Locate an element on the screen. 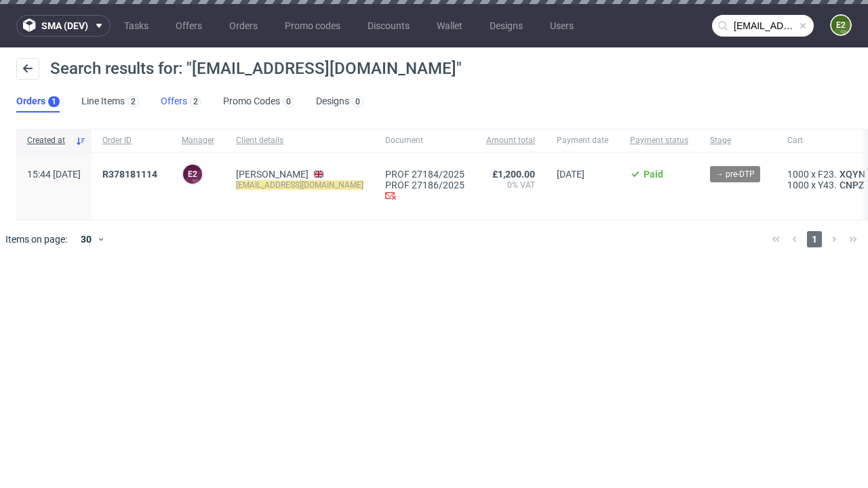 Image resolution: width=868 pixels, height=488 pixels. span: → pre-DTP is located at coordinates (735, 174).